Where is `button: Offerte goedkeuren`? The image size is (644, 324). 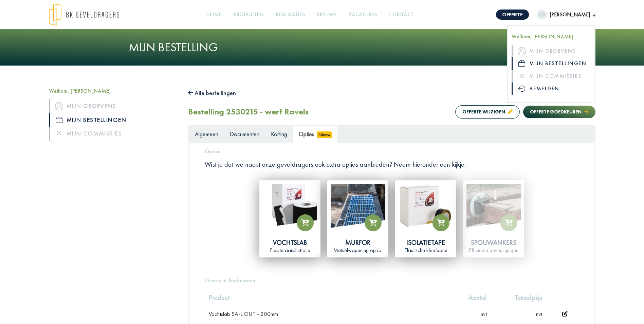 button: Offerte goedkeuren is located at coordinates (559, 112).